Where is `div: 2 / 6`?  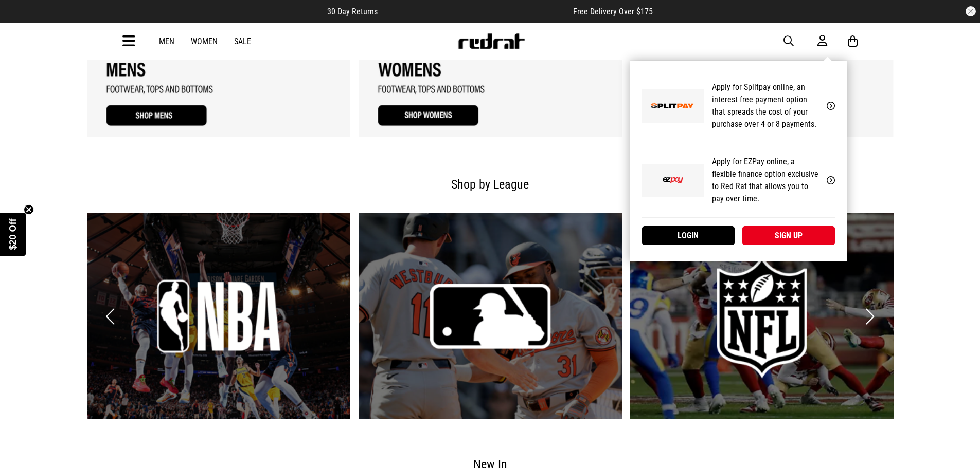 div: 2 / 6 is located at coordinates (490, 317).